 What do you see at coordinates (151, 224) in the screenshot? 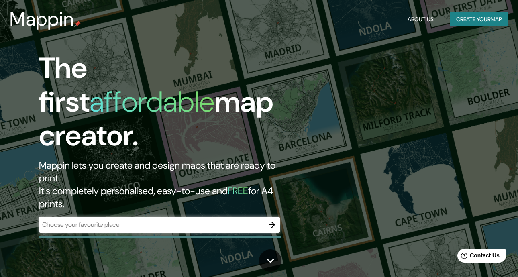
I see `input: Choose your favourite place` at bounding box center [151, 224].